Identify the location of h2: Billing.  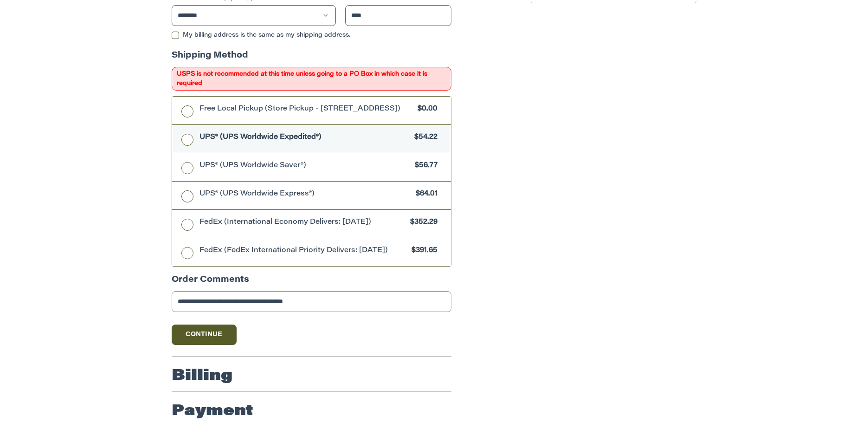
(202, 376).